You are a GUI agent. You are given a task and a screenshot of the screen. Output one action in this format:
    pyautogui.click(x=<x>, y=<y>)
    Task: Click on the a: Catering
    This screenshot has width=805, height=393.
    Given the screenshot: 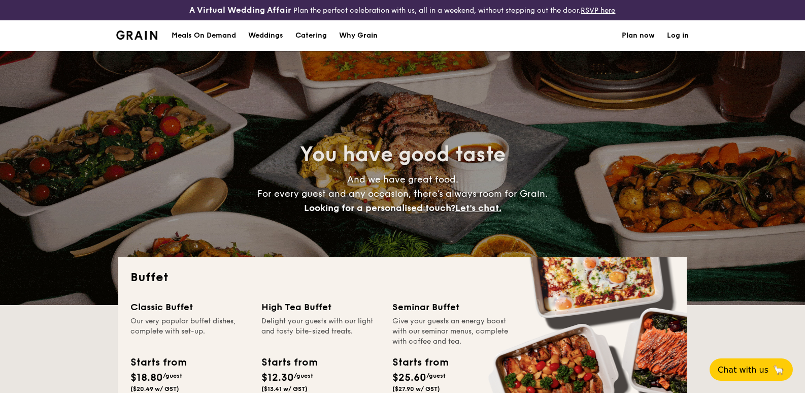 What is the action you would take?
    pyautogui.click(x=311, y=36)
    